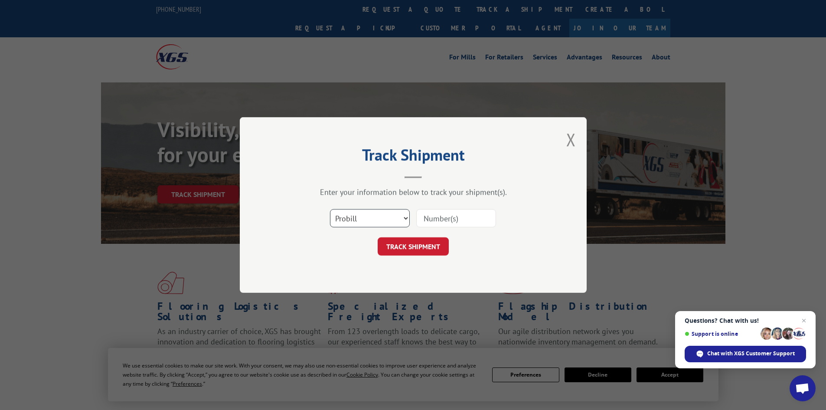 This screenshot has height=410, width=826. I want to click on div: Chat with XGS Customer Support, so click(745, 354).